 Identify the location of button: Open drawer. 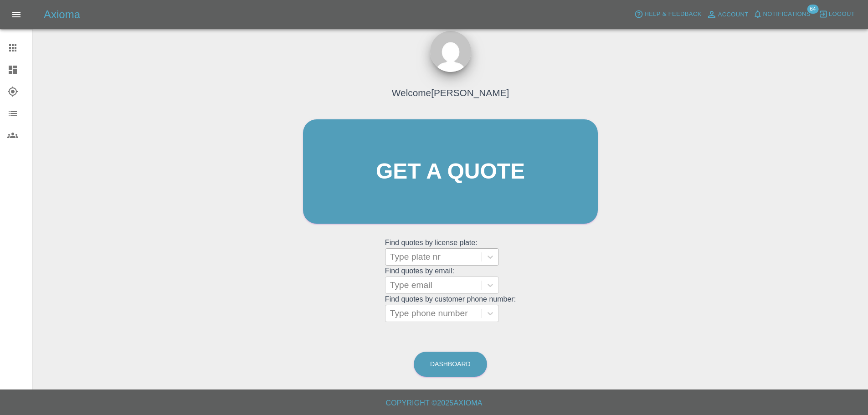
(16, 14).